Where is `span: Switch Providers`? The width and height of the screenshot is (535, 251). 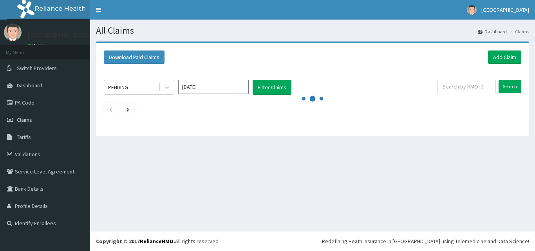 span: Switch Providers is located at coordinates (37, 68).